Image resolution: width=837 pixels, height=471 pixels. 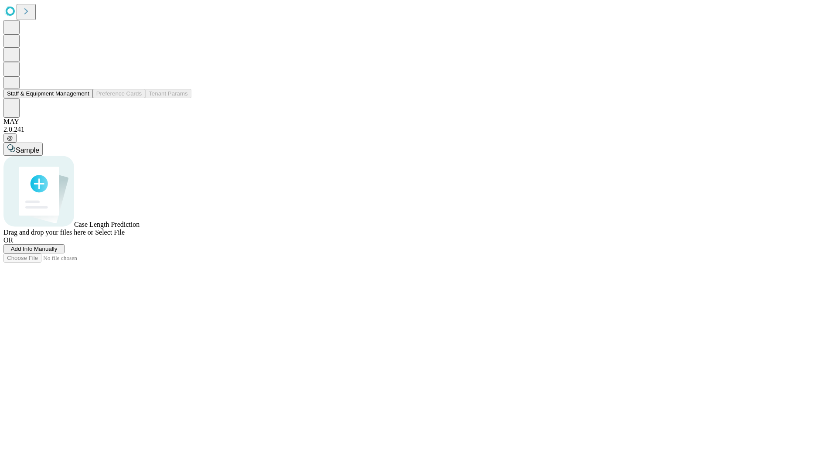 What do you see at coordinates (418, 122) in the screenshot?
I see `div: MAY` at bounding box center [418, 122].